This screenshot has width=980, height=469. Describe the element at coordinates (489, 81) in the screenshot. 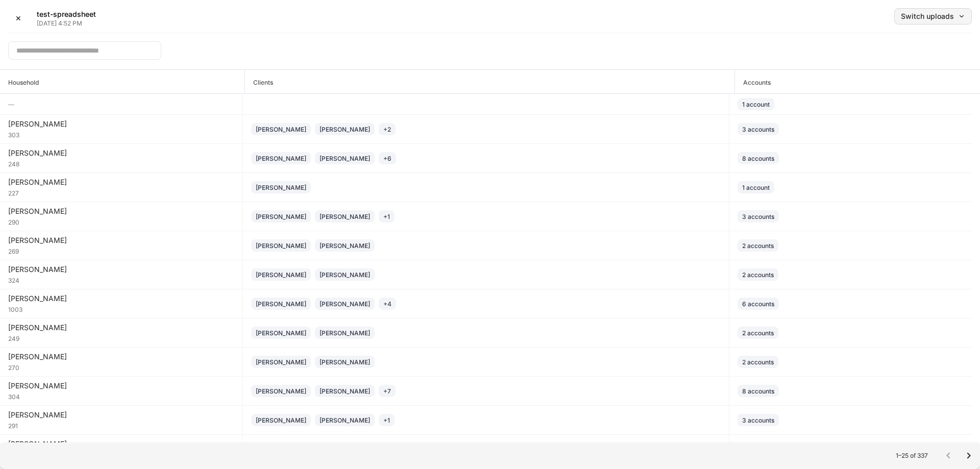

I see `span: Clients` at that location.